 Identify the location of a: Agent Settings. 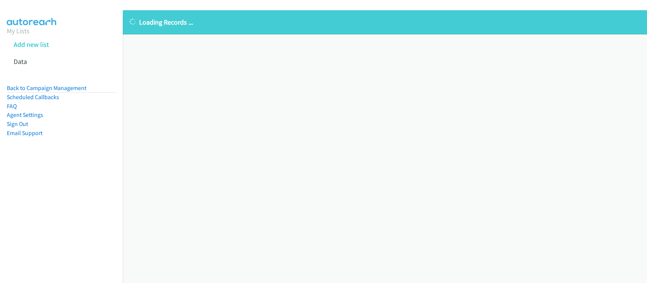
(25, 115).